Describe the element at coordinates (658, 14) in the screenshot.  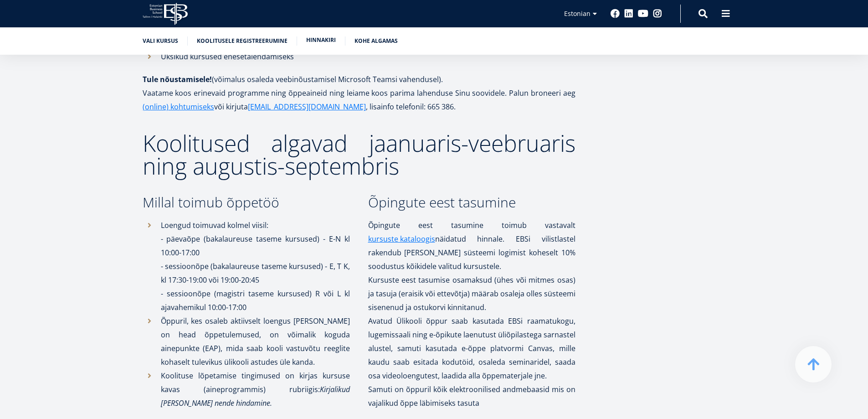
I see `a: Instagram` at that location.